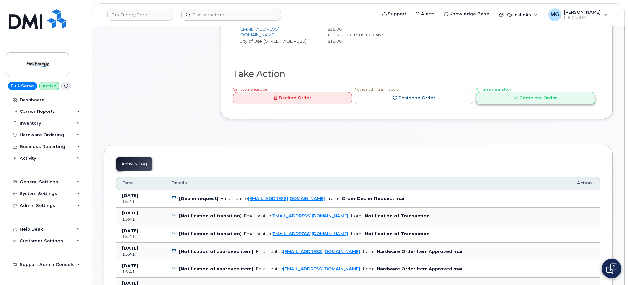  What do you see at coordinates (397, 14) in the screenshot?
I see `span: Support` at bounding box center [397, 14].